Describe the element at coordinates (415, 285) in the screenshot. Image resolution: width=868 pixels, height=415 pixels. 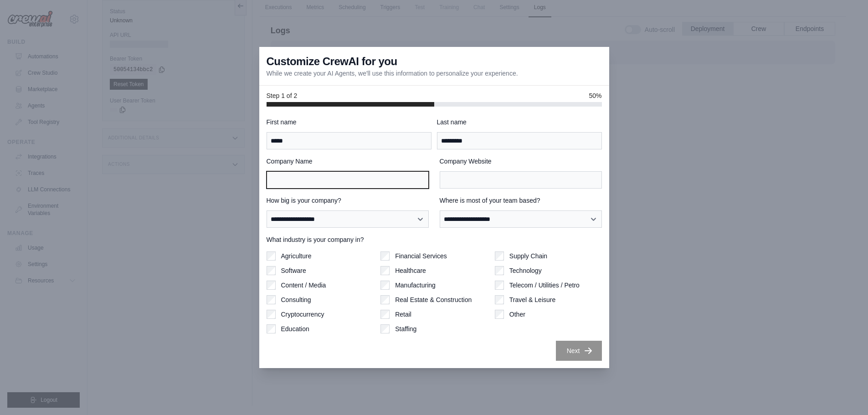
I see `label: Manufacturing` at that location.